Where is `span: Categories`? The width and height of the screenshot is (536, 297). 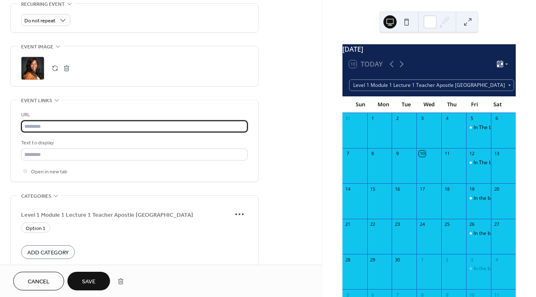
span: Categories is located at coordinates (36, 196).